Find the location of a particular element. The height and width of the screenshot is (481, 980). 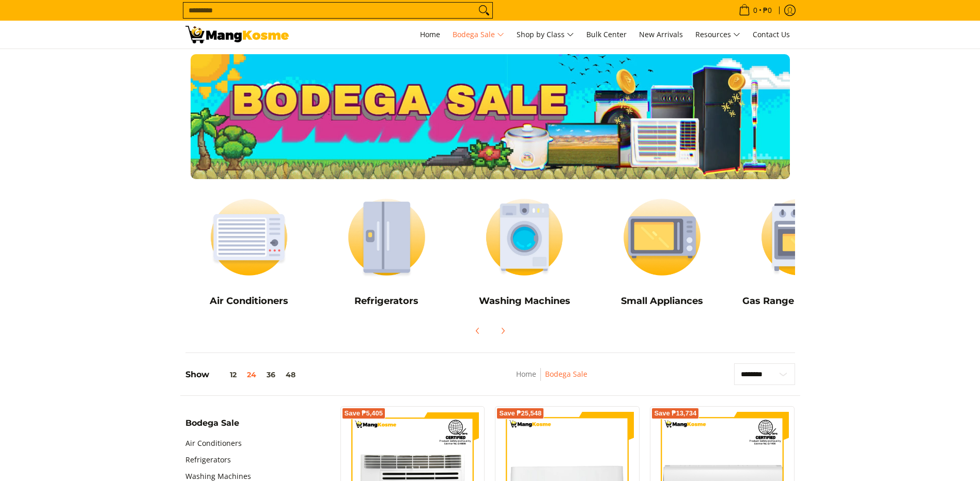

span: Contact Us is located at coordinates (771, 34).